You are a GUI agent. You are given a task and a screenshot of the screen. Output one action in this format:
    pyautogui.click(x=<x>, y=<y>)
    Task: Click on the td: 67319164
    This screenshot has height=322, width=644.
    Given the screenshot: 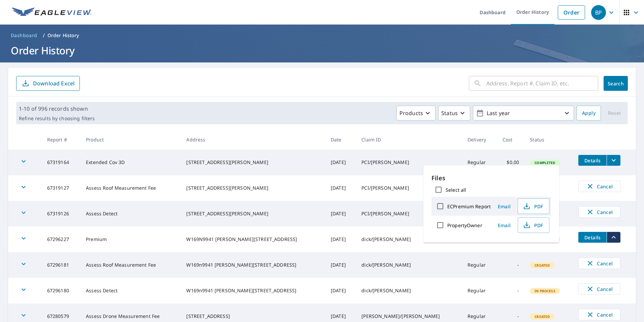 What is the action you would take?
    pyautogui.click(x=61, y=163)
    